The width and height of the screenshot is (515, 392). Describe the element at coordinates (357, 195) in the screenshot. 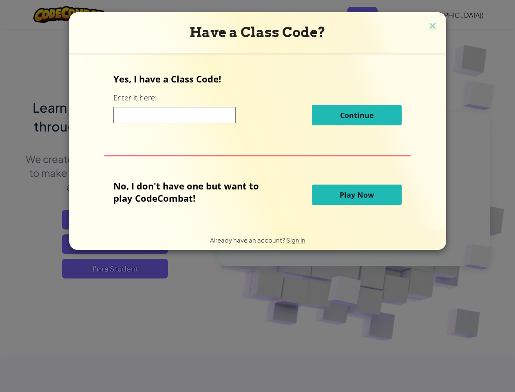

I see `span: Play Now` at that location.